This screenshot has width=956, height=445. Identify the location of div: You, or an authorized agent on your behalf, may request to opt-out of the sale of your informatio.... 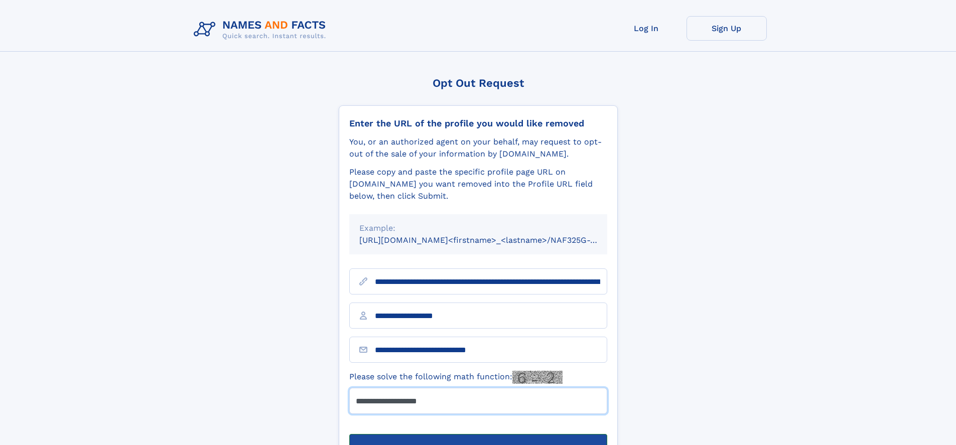
(478, 148).